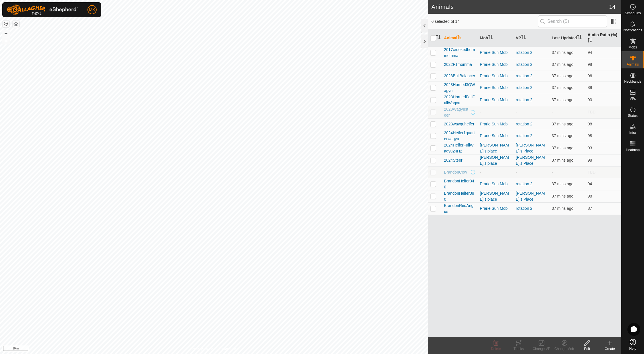  What do you see at coordinates (520, 7) in the screenshot?
I see `h2: Animals` at bounding box center [520, 7].